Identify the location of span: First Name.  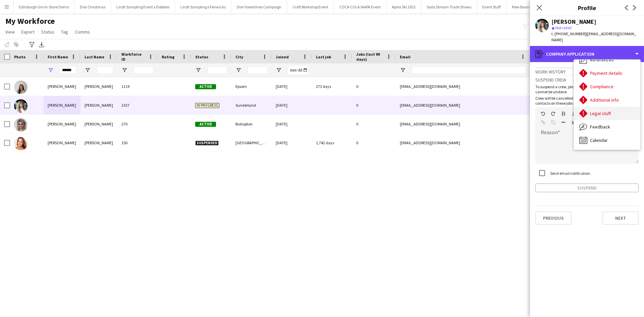
(58, 57).